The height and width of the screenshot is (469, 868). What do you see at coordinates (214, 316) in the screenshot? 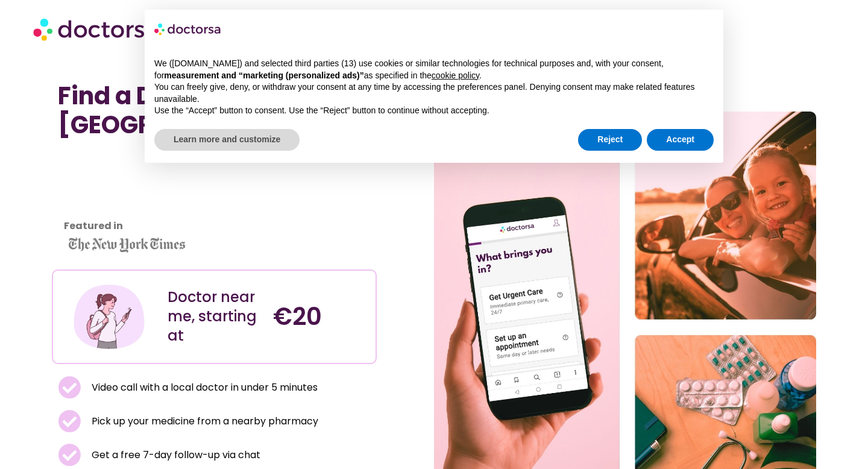
I see `div: Doctor near me, starting at` at bounding box center [214, 316].